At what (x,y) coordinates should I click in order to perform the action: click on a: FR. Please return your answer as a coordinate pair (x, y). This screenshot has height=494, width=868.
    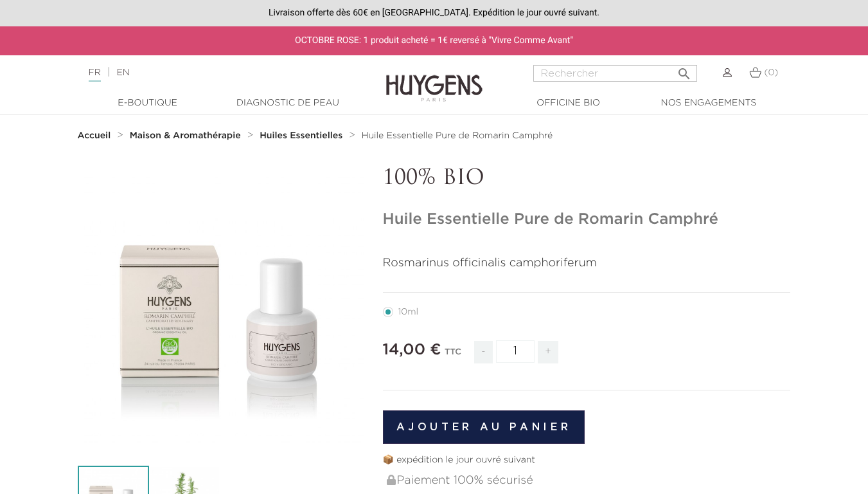
    Looking at the image, I should click on (94, 75).